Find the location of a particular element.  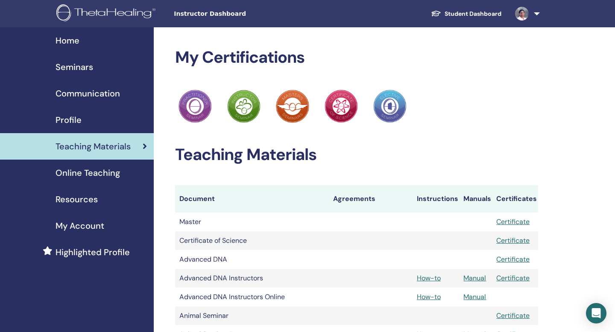

th: Document is located at coordinates (252, 199).